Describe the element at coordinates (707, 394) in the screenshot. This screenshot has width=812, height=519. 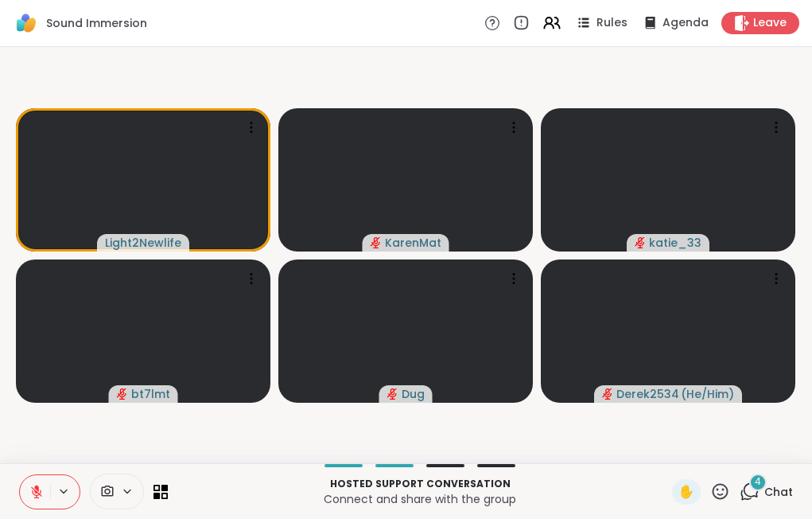
I see `span: ( He/Him )` at that location.